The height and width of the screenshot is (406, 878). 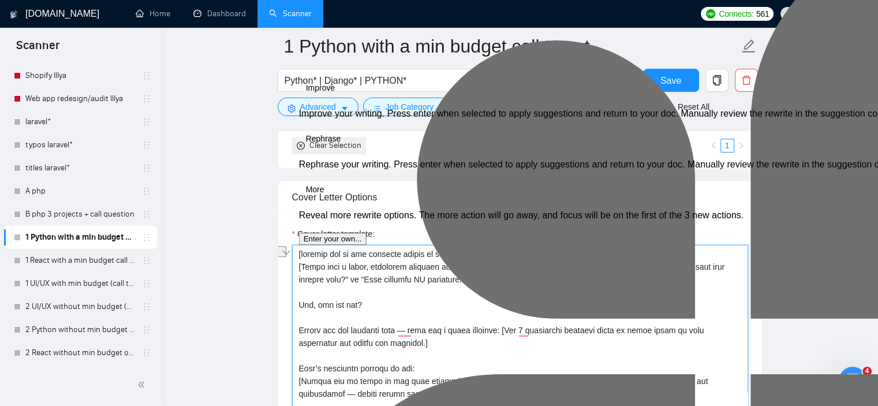 What do you see at coordinates (439, 80) in the screenshot?
I see `input: Search Freelance Jobs...` at bounding box center [439, 80].